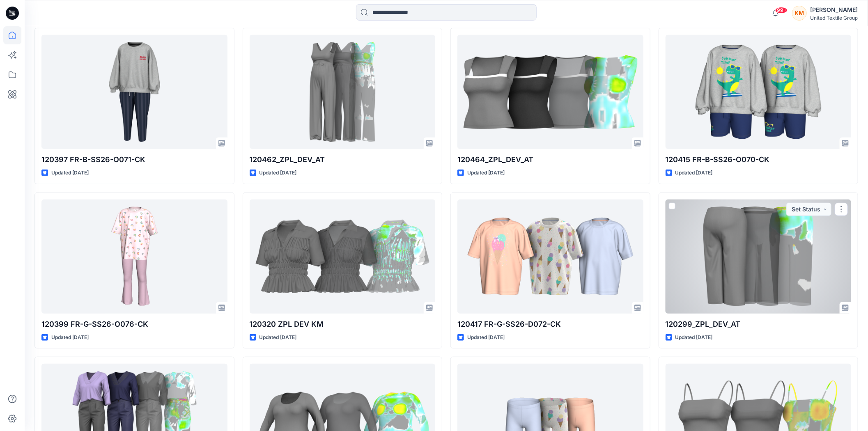 This screenshot has height=431, width=868. Describe the element at coordinates (758, 257) in the screenshot. I see `a: 120299_ZPL_DEV_AT` at that location.